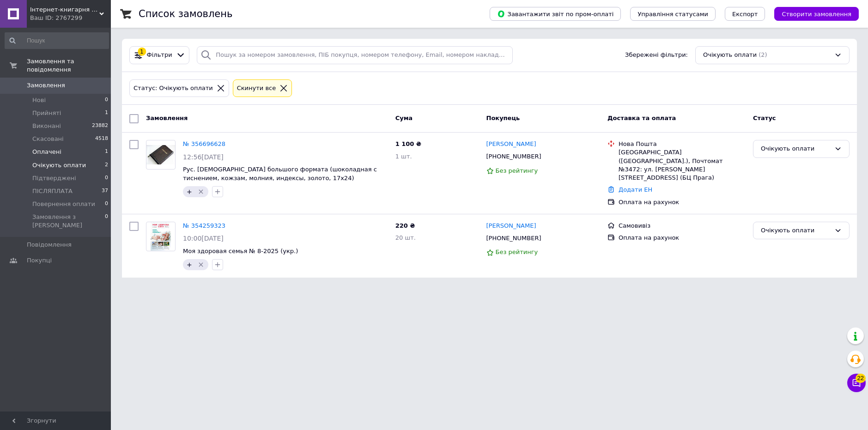 The width and height of the screenshot is (868, 430). What do you see at coordinates (641, 117) in the screenshot?
I see `span: Доставка та оплата` at bounding box center [641, 117].